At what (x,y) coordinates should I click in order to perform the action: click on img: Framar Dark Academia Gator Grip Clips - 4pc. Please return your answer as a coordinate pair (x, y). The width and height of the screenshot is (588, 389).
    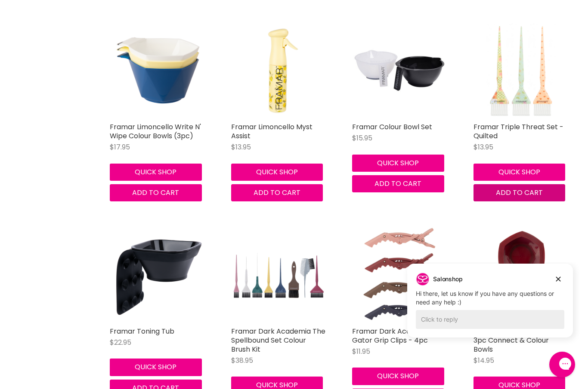
    Looking at the image, I should click on (399, 275).